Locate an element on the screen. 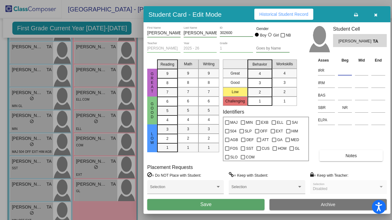  span: Workskills is located at coordinates (285, 64).